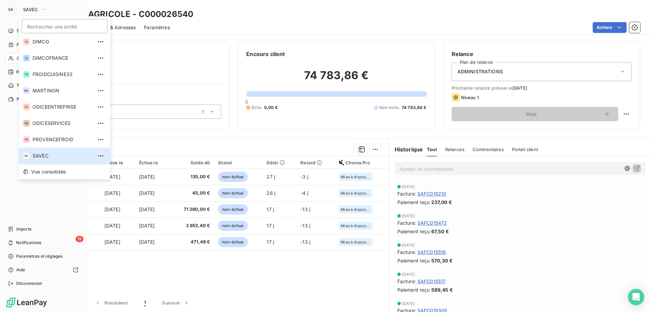 This screenshot has height=312, width=651. I want to click on button: Suivant, so click(176, 302).